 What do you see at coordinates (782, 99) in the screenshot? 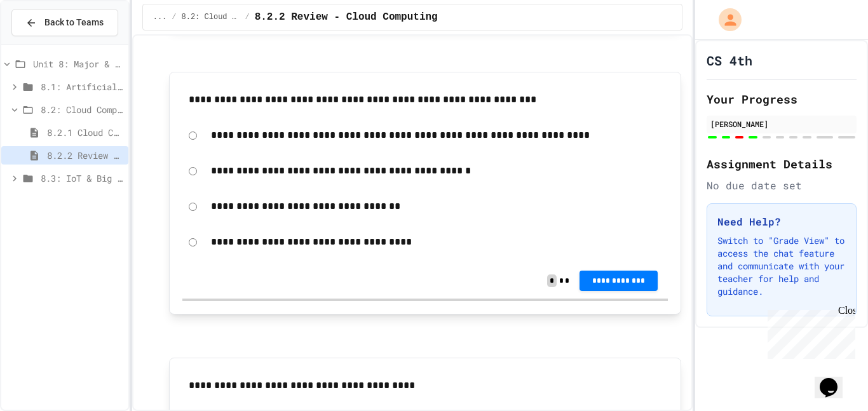
I see `h2: Your Progress` at bounding box center [782, 99].